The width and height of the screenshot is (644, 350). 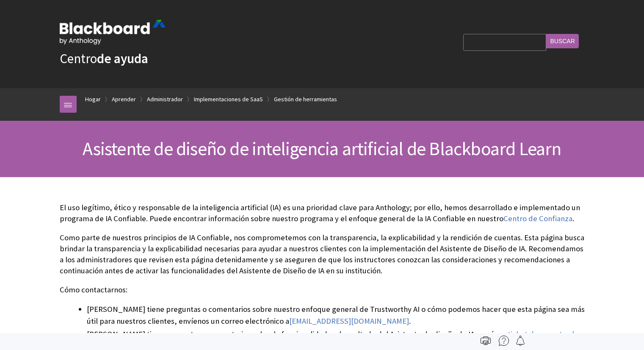 I want to click on font: Administrador, so click(x=165, y=99).